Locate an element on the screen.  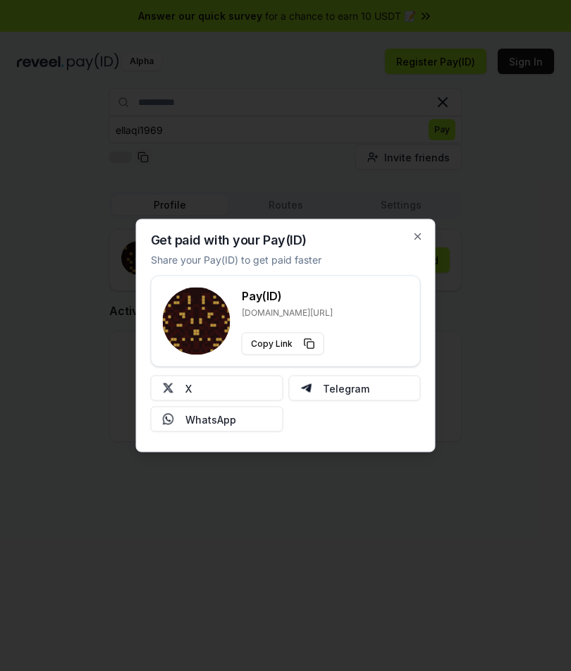
img: Telegram is located at coordinates (306, 388).